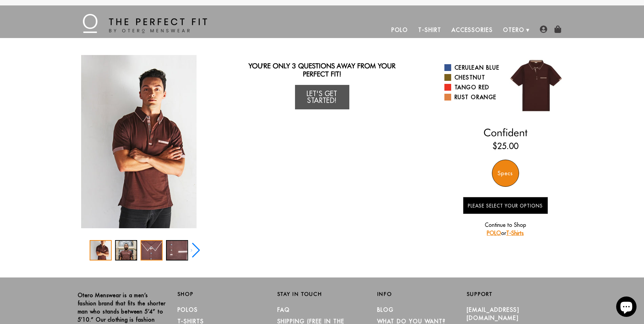 This screenshot has width=644, height=324. Describe the element at coordinates (536, 85) in the screenshot. I see `img: 028.jpg` at that location.